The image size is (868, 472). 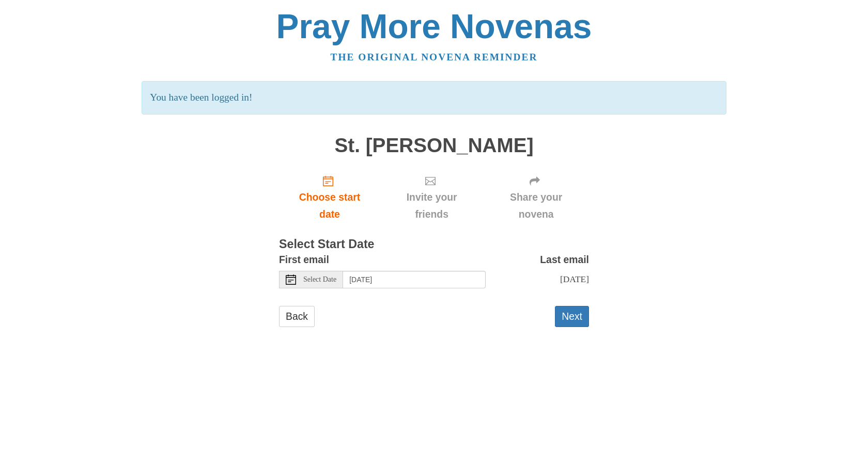 What do you see at coordinates (536, 206) in the screenshot?
I see `span: Share your novena` at bounding box center [536, 206].